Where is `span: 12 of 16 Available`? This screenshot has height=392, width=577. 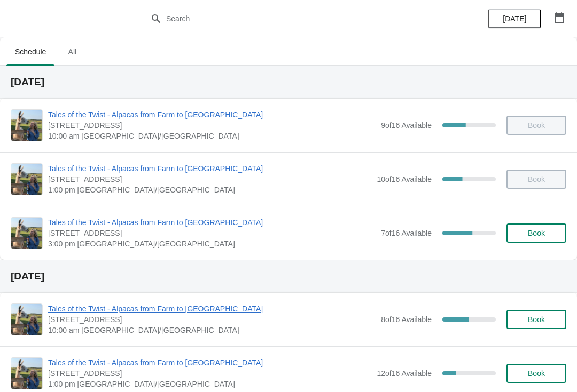
span: 12 of 16 Available is located at coordinates (404, 374).